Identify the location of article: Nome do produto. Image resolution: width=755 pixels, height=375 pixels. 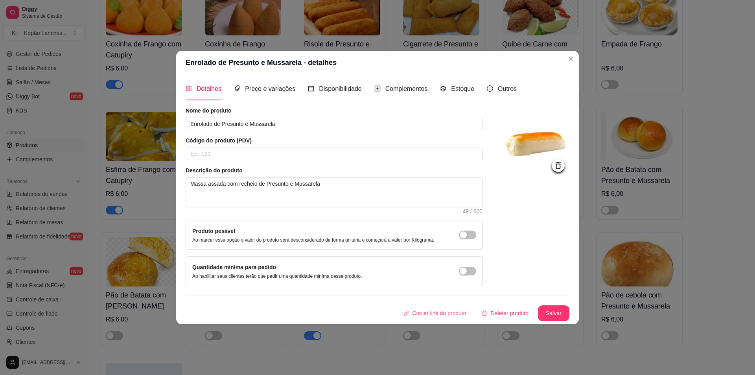
(334, 111).